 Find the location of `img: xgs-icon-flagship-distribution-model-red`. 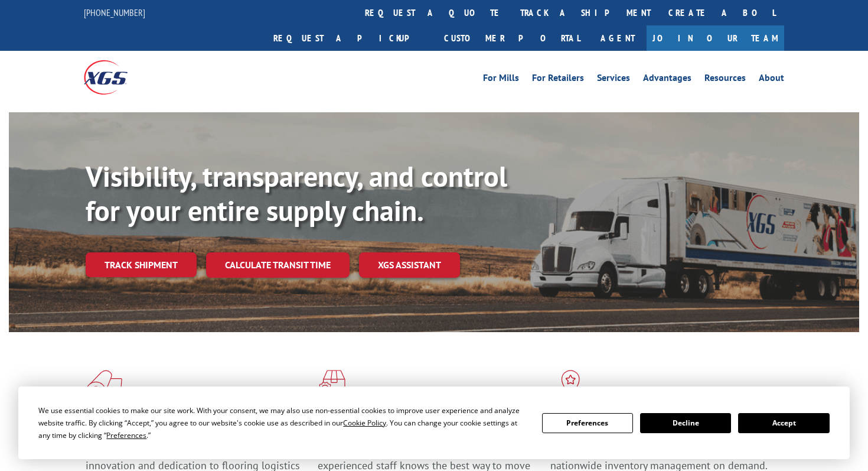

img: xgs-icon-flagship-distribution-model-red is located at coordinates (570, 385).